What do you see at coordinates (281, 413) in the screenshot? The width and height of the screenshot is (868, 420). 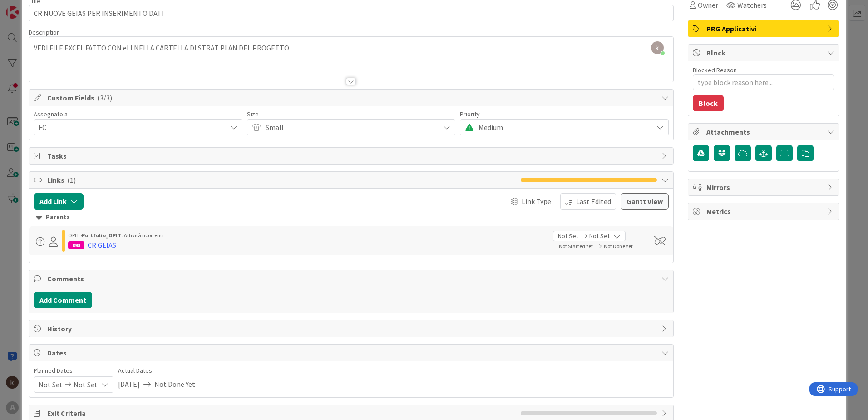 I see `span: Exit Criteria` at bounding box center [281, 413].